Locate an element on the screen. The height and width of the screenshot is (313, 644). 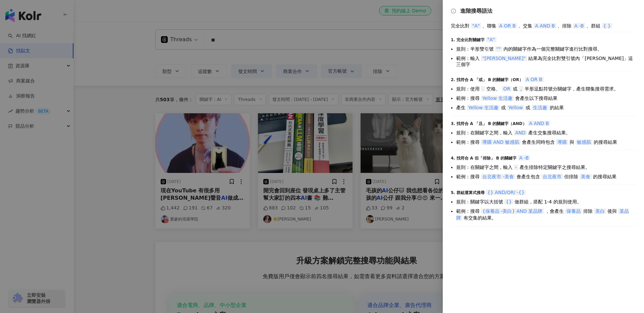
div: 進階搜尋語法 is located at coordinates (543, 11).